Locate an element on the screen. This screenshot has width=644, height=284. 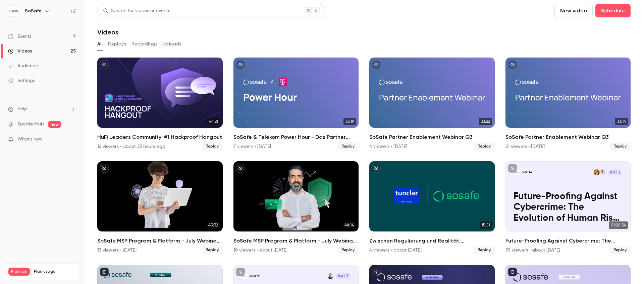
div: Events is located at coordinates (19, 37).